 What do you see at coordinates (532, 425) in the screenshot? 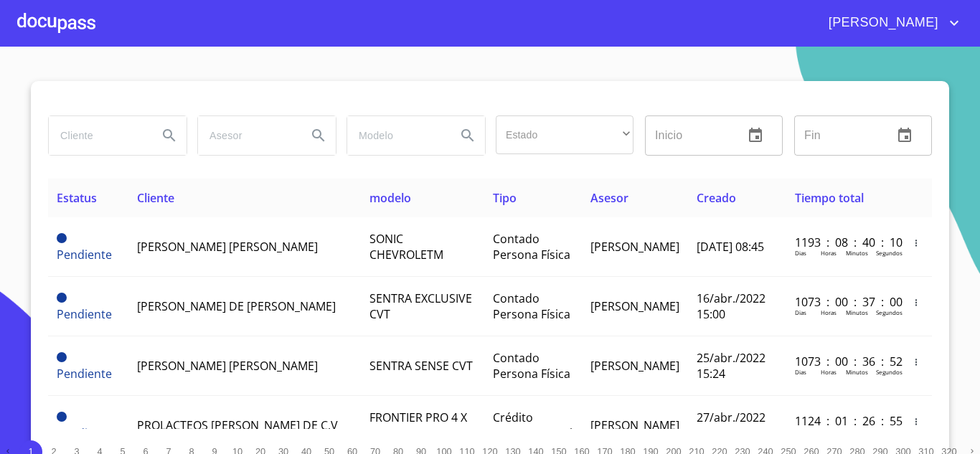
I see `span: Crédito Persona Moral` at bounding box center [532, 425].